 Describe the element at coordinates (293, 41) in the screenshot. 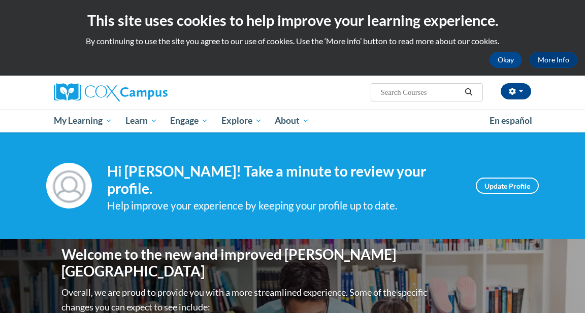

I see `p: By continuing to use the site you agree to our use of cookies. Use the ‘More info’ button to read...` at that location.